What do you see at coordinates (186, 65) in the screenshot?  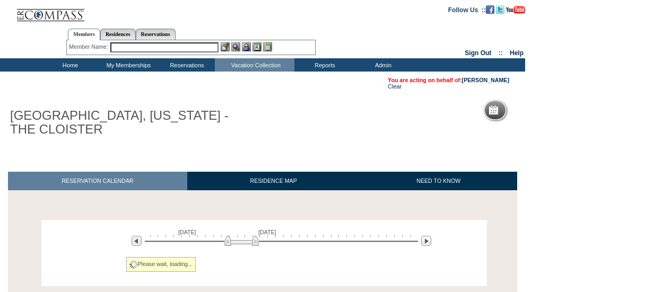 I see `td: Reservations` at bounding box center [186, 65].